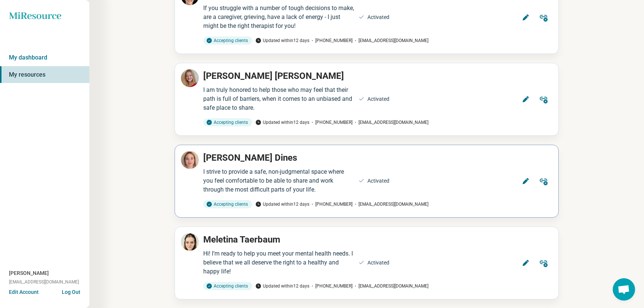  Describe the element at coordinates (242, 239) in the screenshot. I see `p: Meletina Taerbaum` at that location.